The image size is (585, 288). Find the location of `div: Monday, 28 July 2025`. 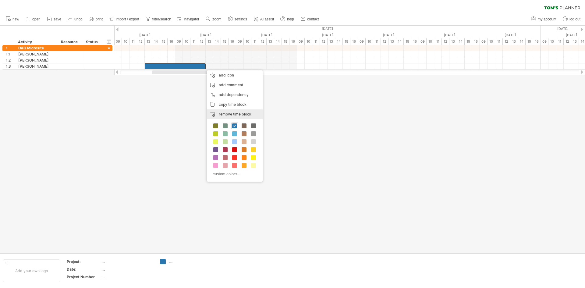

div: Monday, 28 July 2025 is located at coordinates (327, 35).